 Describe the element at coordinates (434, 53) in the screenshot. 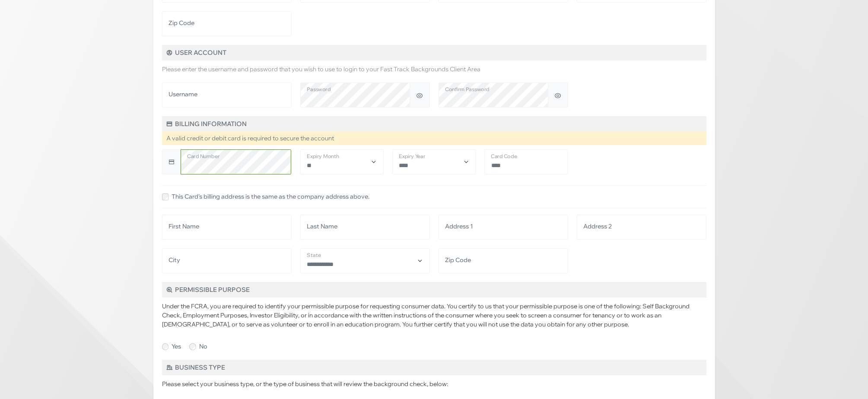

I see `h5: User Account` at that location.